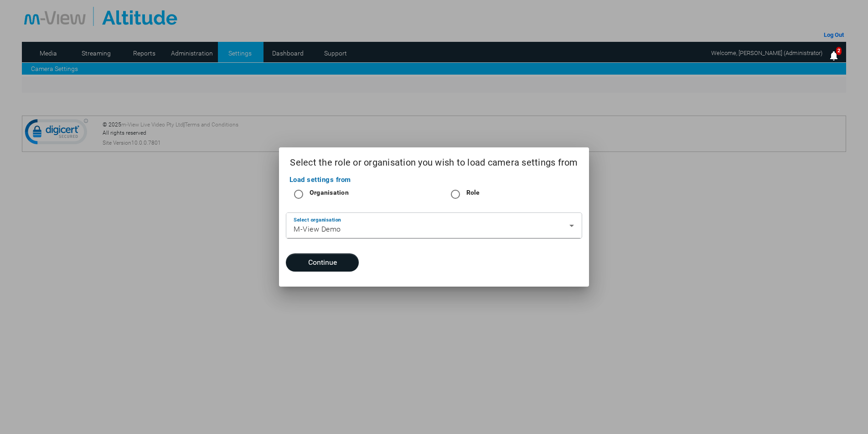 The image size is (868, 434). What do you see at coordinates (434, 161) in the screenshot?
I see `h2: Select the role or organisation you wish to load camera settings from` at bounding box center [434, 161].